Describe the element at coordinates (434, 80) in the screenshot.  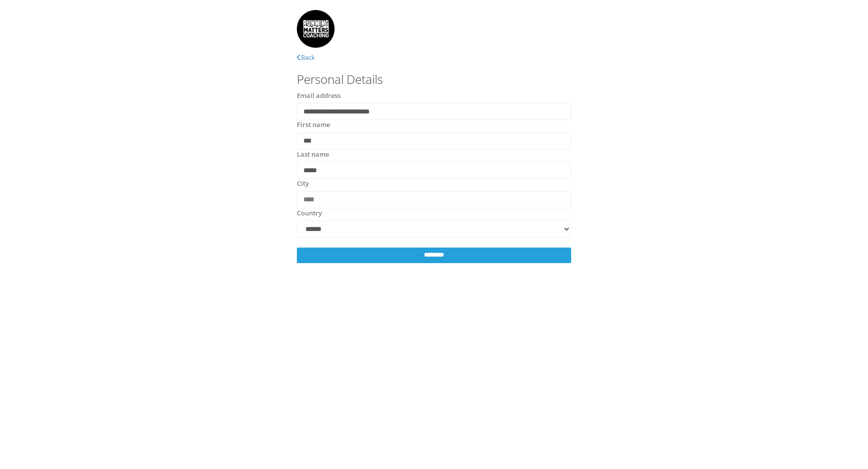
I see `h3: Personal Details` at that location.